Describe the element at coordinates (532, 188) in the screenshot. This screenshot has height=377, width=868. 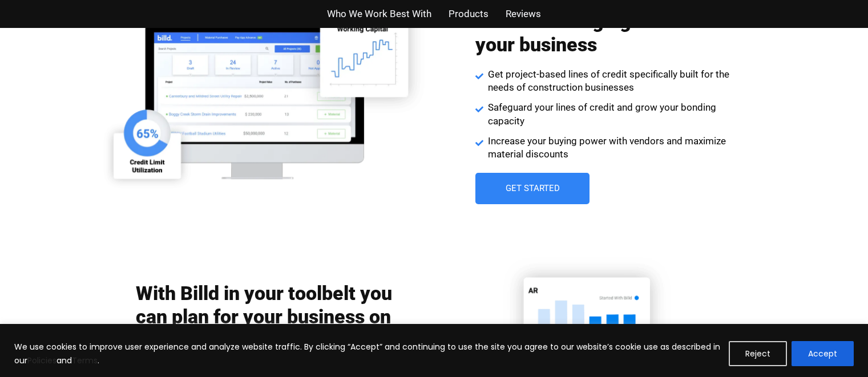
I see `span: Get Started` at that location.